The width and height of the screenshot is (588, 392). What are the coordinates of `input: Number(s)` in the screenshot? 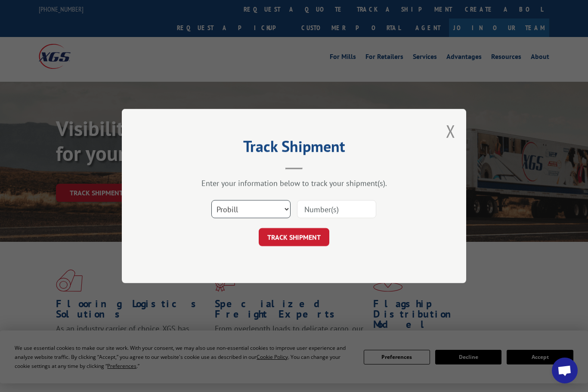 It's located at (336, 209).